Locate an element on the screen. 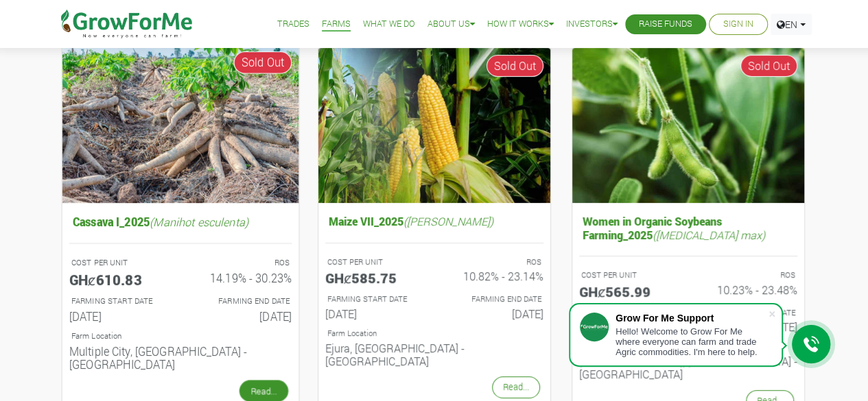  h5: Maize VII_2025 is located at coordinates (434, 221).